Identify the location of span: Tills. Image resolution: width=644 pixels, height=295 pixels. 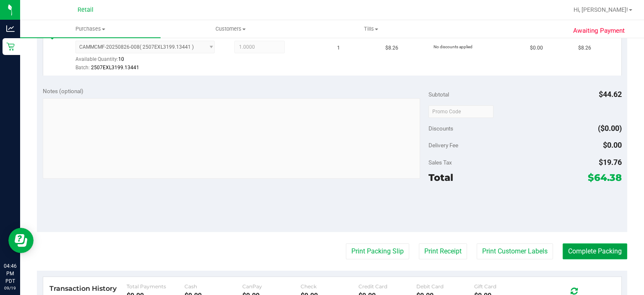
(371, 29).